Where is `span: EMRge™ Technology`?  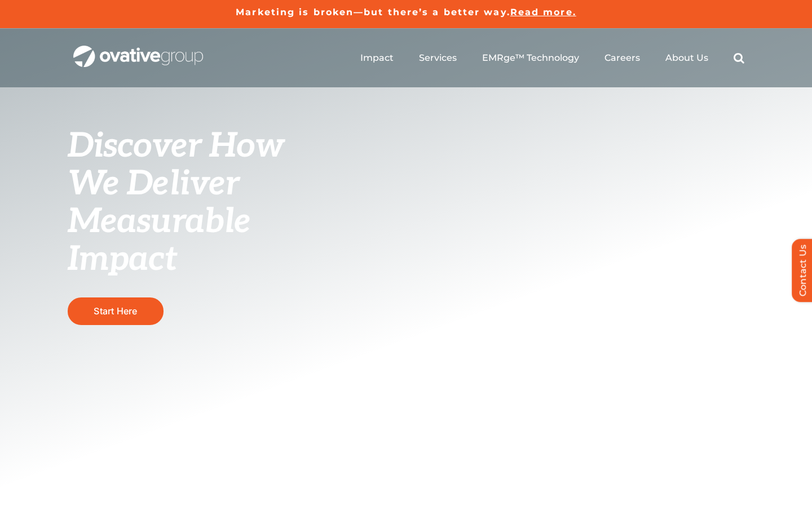 span: EMRge™ Technology is located at coordinates (531, 58).